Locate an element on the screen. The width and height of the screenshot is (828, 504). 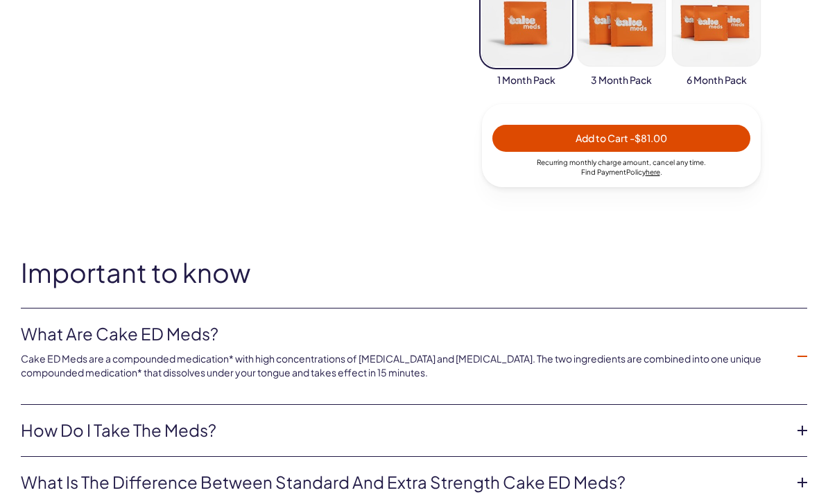
a: What is the difference between Standard and Extra Strength Cake ED meds? is located at coordinates (403, 483).